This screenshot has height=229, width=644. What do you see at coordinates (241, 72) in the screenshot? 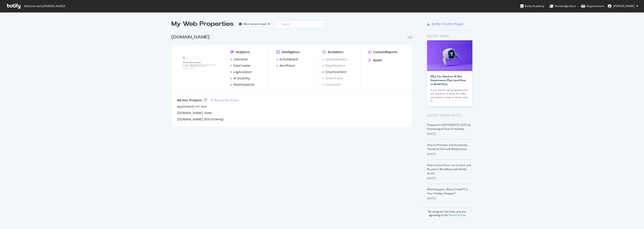
I see `a: LogAnalyzer` at bounding box center [241, 72].